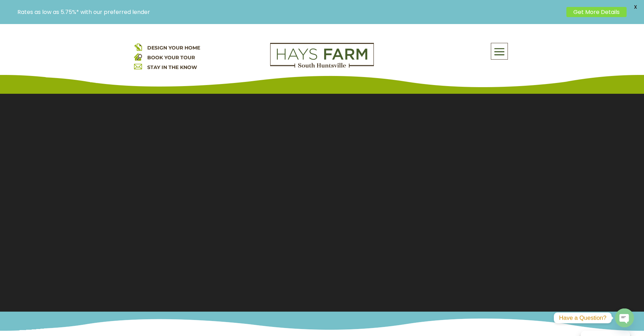 Image resolution: width=644 pixels, height=336 pixels. Describe the element at coordinates (174, 48) in the screenshot. I see `a: DESIGN YOUR HOME` at that location.